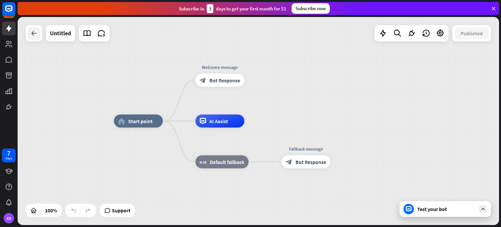 The height and width of the screenshot is (227, 501). What do you see at coordinates (51, 210) in the screenshot?
I see `div: 100%` at bounding box center [51, 210].